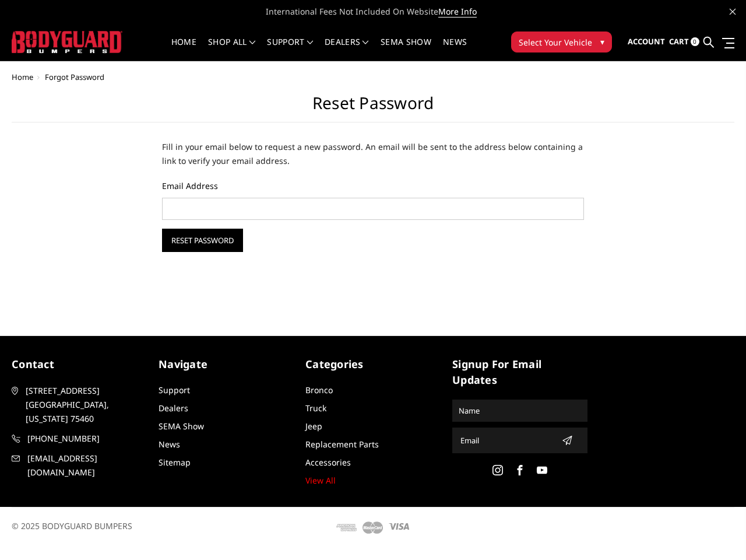 The height and width of the screenshot is (560, 746). Describe the element at coordinates (458, 12) in the screenshot. I see `a: More Info` at that location.